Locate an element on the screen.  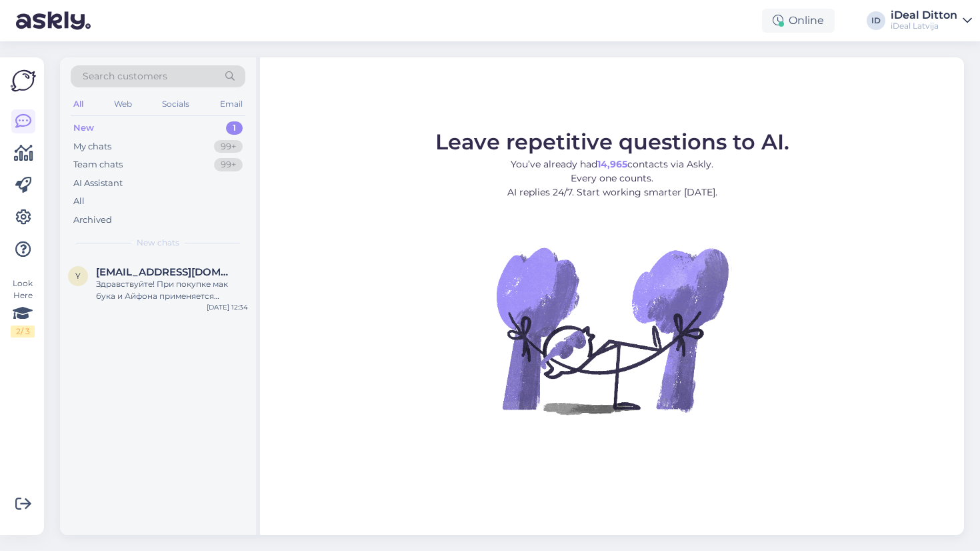
span: Search customers is located at coordinates (125, 76).